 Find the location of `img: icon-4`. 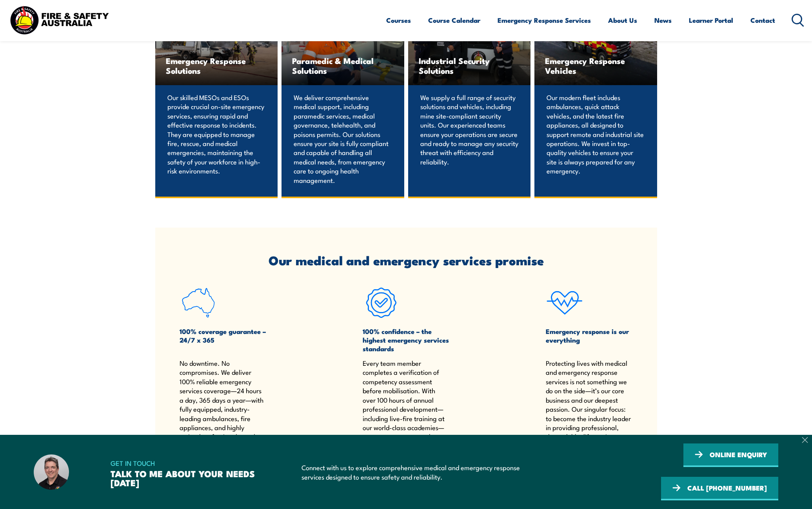

img: icon-4 is located at coordinates (564, 302).